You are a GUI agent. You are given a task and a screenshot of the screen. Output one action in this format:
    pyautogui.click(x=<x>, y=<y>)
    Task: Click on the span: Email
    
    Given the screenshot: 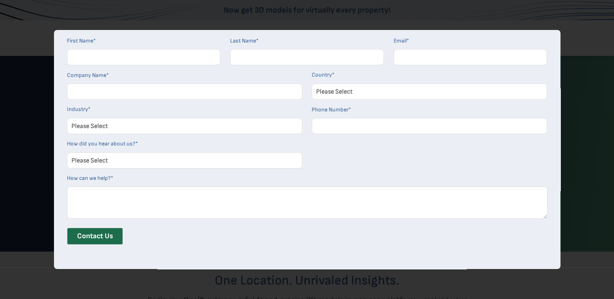 What is the action you would take?
    pyautogui.click(x=400, y=41)
    